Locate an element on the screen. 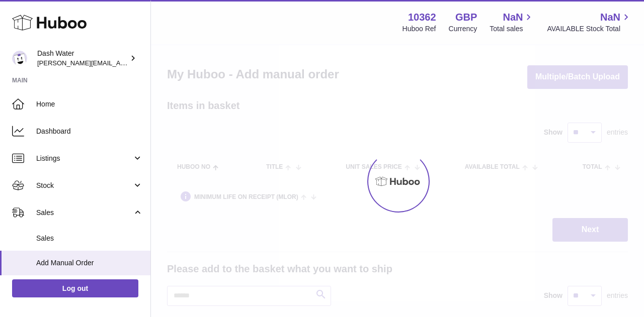  a: NaN AVAILABLE Stock Total is located at coordinates (589, 22).